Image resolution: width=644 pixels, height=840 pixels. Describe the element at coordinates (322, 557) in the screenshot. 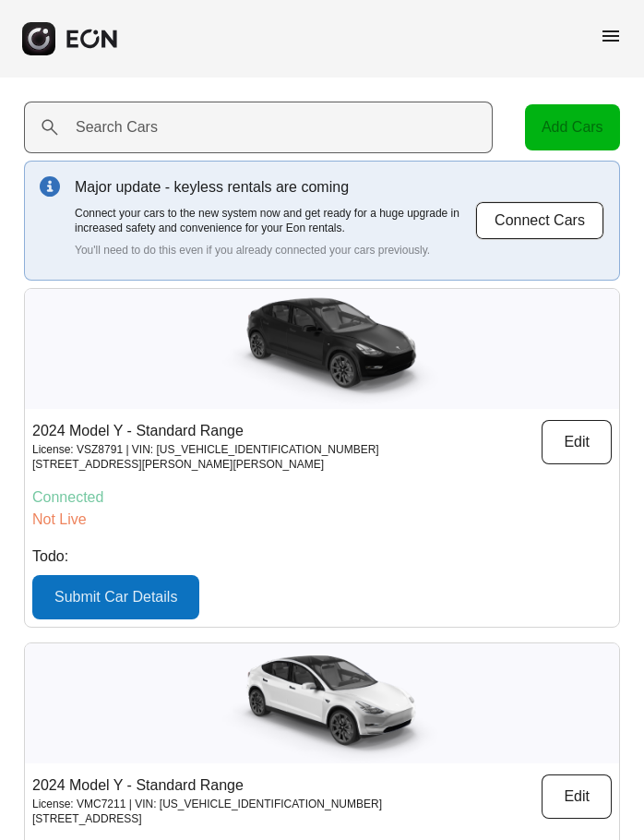

I see `p: Todo:` at that location.